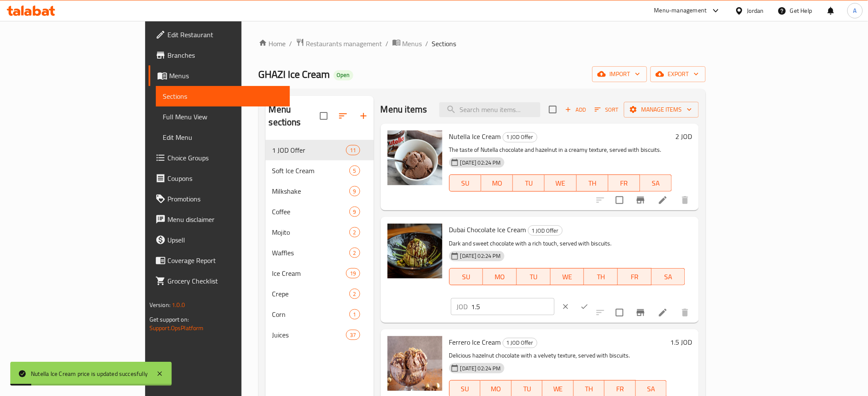 The height and width of the screenshot is (396, 868). What do you see at coordinates (160, 305) in the screenshot?
I see `span: Version:` at bounding box center [160, 305].